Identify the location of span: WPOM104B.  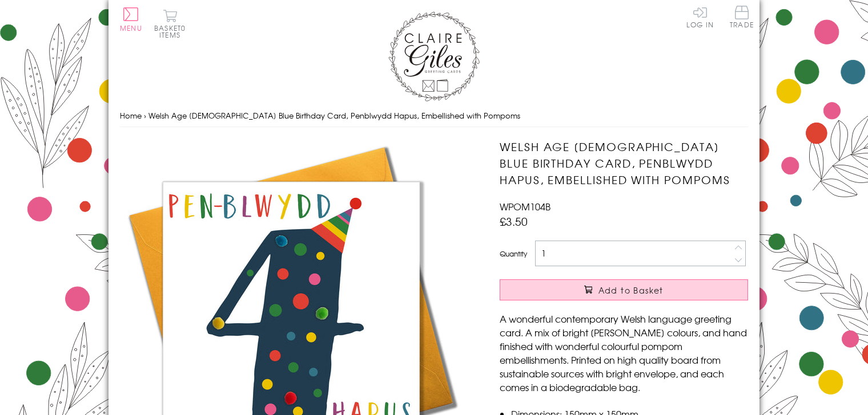
(524, 206).